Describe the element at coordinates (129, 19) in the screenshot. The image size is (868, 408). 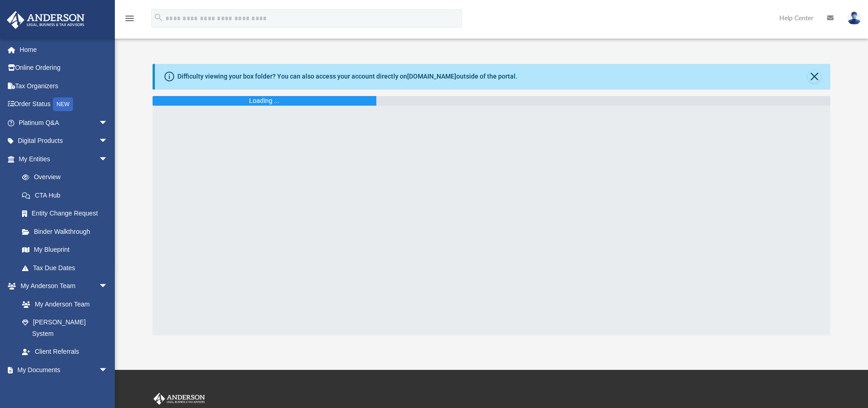
I see `i: menu` at that location.